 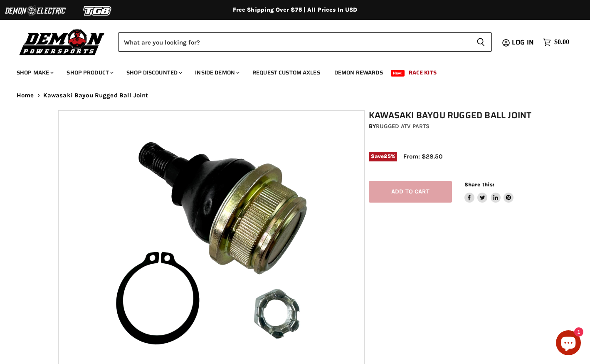 I want to click on span: Save %, so click(x=383, y=157).